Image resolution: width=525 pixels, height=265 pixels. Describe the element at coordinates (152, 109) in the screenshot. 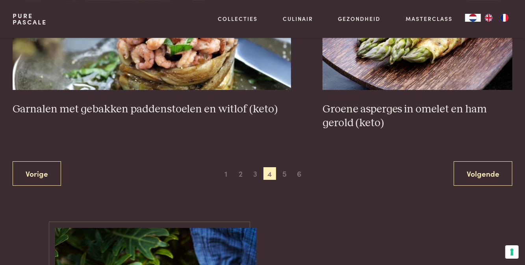

I see `h3: Garnalen met gebakken paddenstoelen en witlof (keto)` at that location.